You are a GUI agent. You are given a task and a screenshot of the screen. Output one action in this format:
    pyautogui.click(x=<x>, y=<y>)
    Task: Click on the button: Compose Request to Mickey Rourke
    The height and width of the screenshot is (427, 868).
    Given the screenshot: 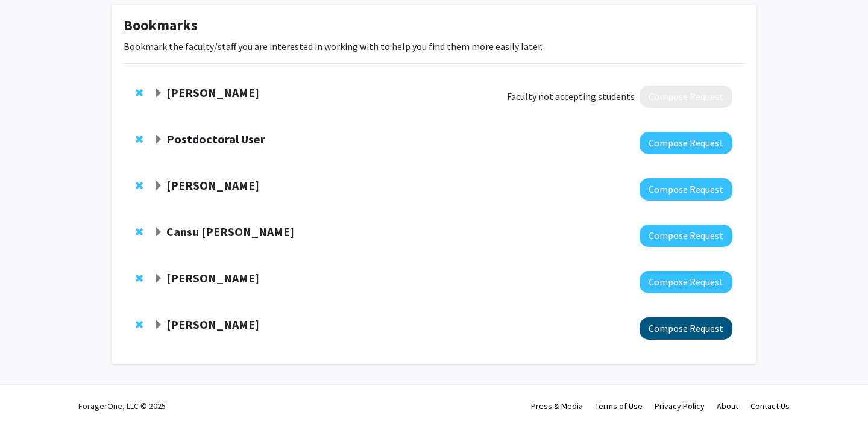 What is the action you would take?
    pyautogui.click(x=686, y=328)
    